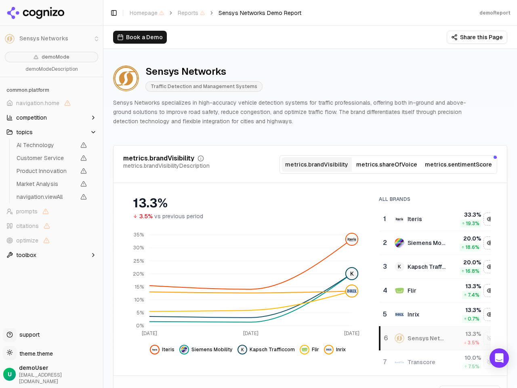  I want to click on button: metrics.sentimentScore, so click(458, 164).